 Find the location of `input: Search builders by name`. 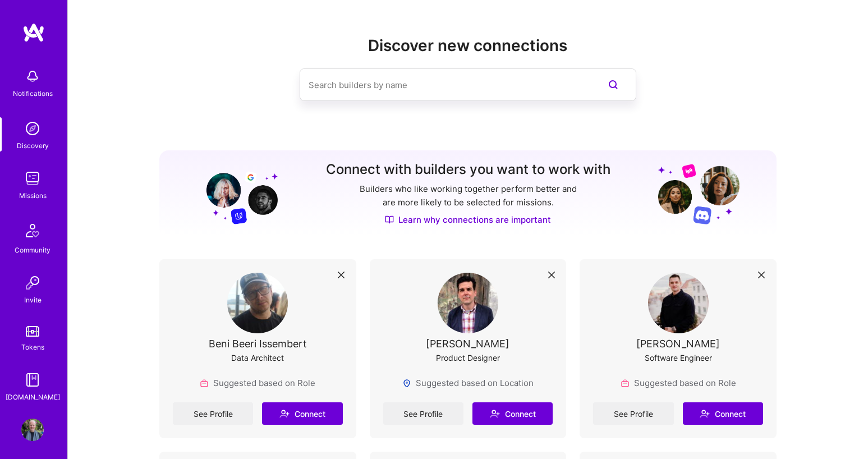

input: Search builders by name is located at coordinates (446, 85).